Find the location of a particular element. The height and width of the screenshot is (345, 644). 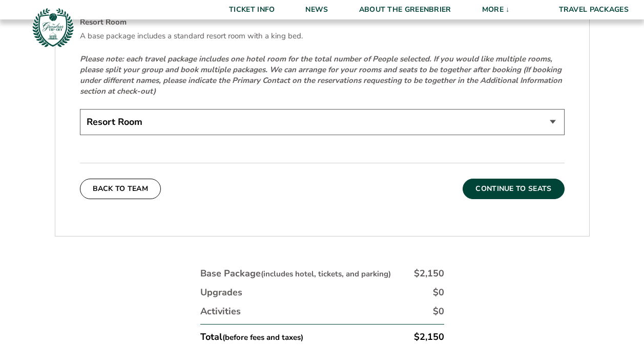

div: Base Package is located at coordinates (296, 273).